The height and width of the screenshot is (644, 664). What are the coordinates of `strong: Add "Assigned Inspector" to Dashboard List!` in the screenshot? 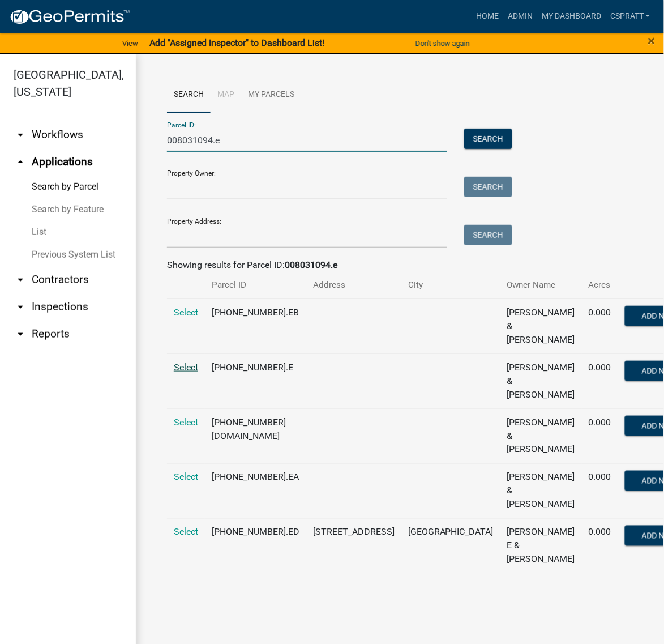 It's located at (237, 43).